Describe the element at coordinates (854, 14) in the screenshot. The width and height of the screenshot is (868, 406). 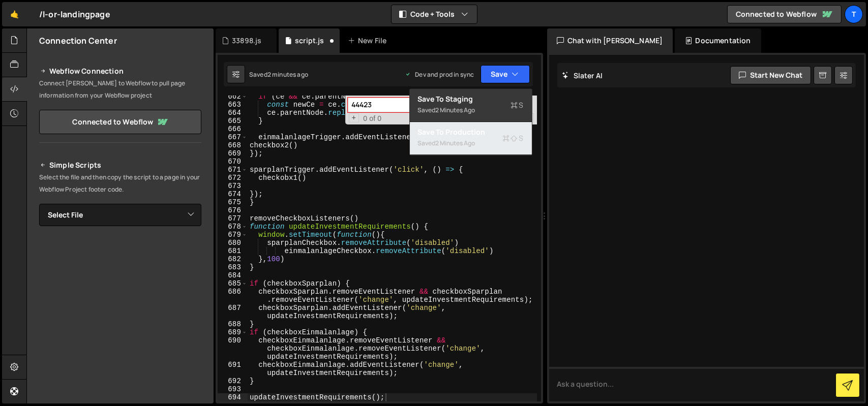
I see `div: t` at that location.